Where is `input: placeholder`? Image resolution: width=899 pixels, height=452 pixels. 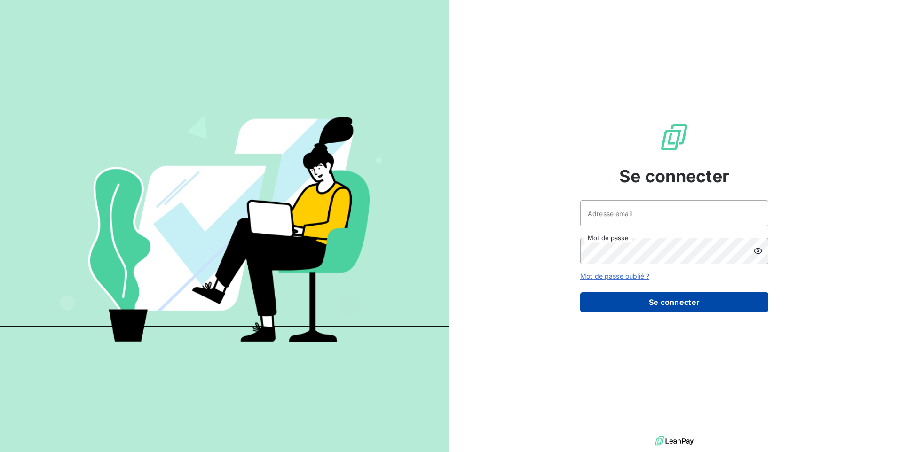 input: placeholder is located at coordinates (674, 213).